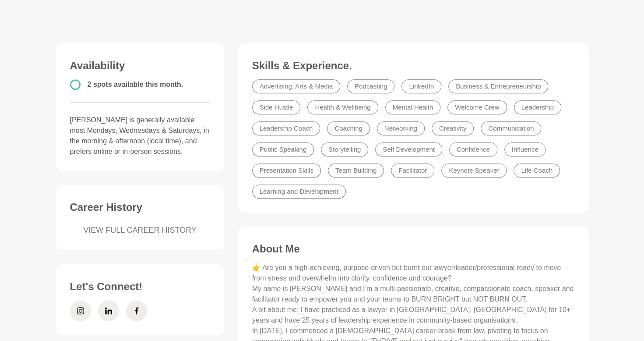 This screenshot has height=341, width=644. I want to click on h3: Availability, so click(140, 66).